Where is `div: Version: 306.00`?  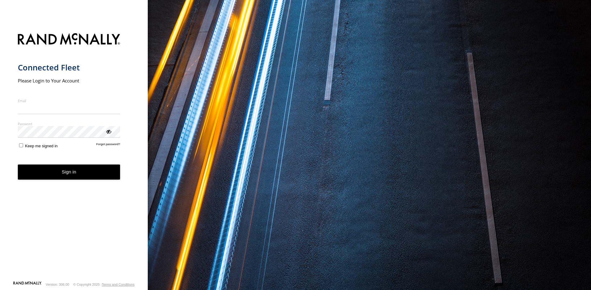
div: Version: 306.00 is located at coordinates (58, 285).